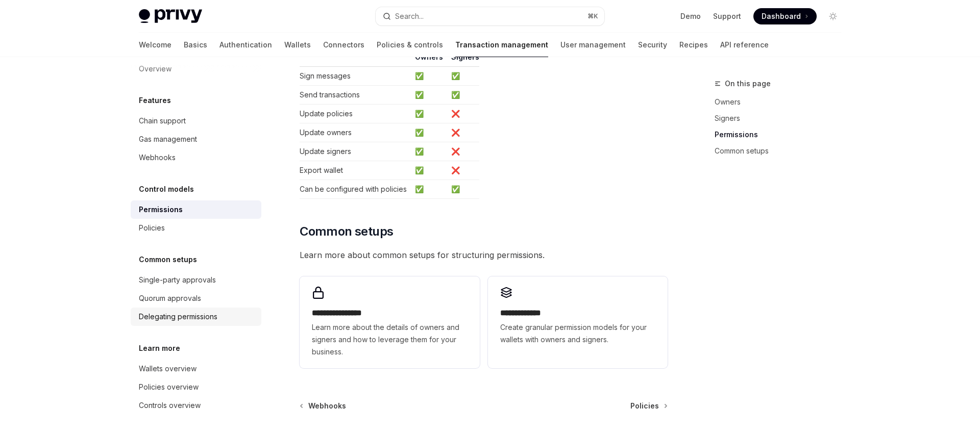 The width and height of the screenshot is (980, 435). Describe the element at coordinates (152, 228) in the screenshot. I see `div: Policies` at that location.